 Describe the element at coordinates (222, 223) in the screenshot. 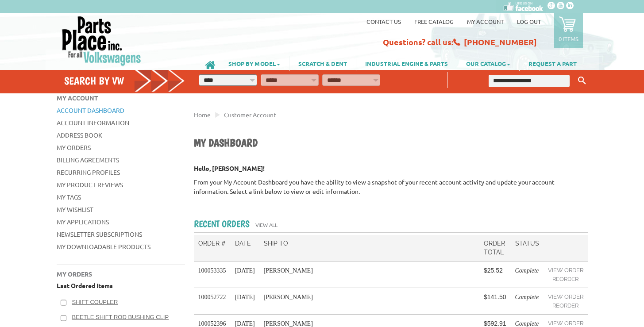

I see `h2: Recent Orders` at that location.